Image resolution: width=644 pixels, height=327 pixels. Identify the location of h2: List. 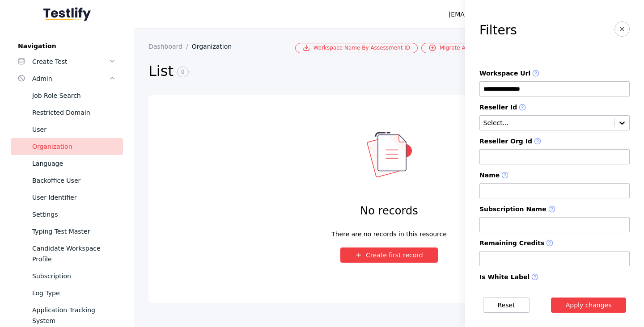
(314, 71).